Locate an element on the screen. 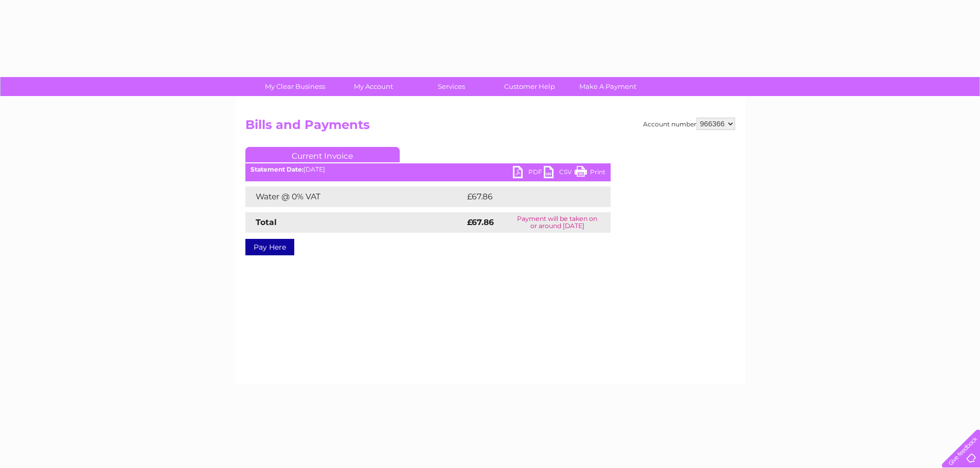 The image size is (980, 468). a: Pay Here is located at coordinates (270, 247).